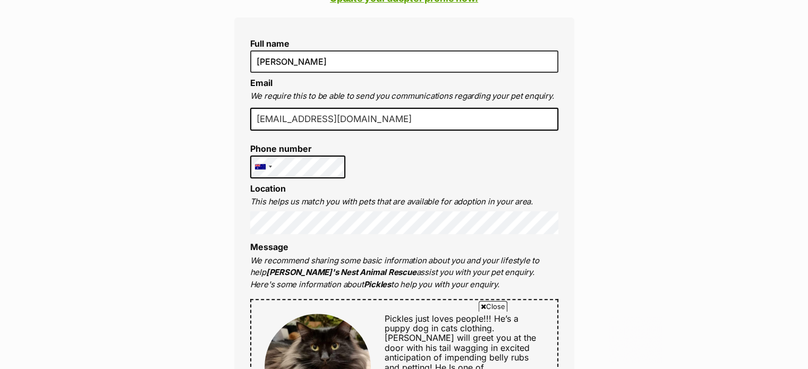  I want to click on label: Full name, so click(404, 44).